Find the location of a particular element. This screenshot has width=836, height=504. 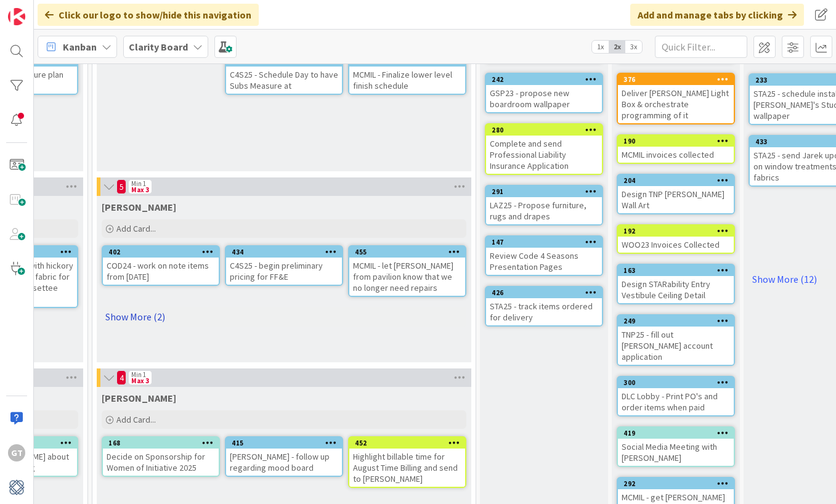

div: 291LAZ25 - Propose furniture, rugs and drapes is located at coordinates (544, 205).